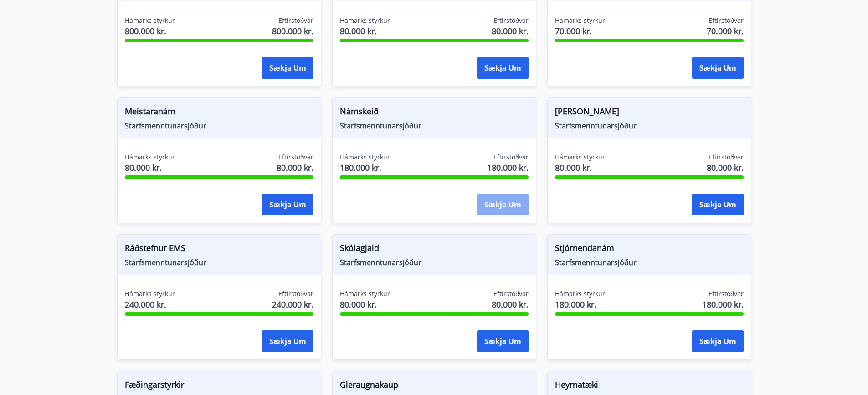 Image resolution: width=868 pixels, height=395 pixels. What do you see at coordinates (650, 387) in the screenshot?
I see `span: Heyrnatæki` at bounding box center [650, 387].